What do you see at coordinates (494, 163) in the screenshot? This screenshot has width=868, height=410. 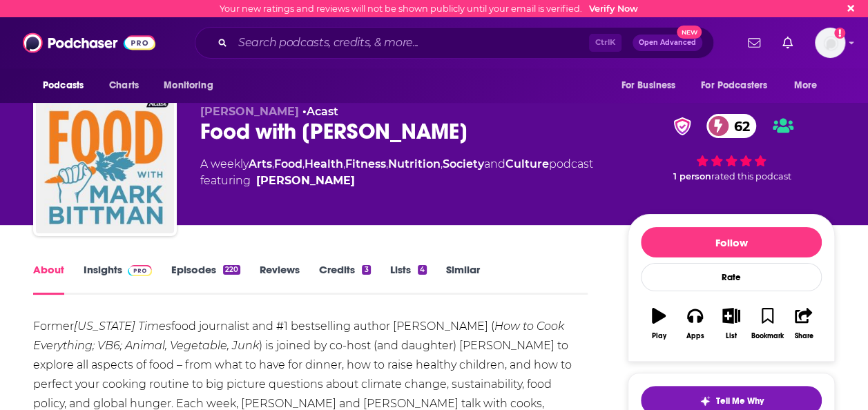 I see `span: and` at bounding box center [494, 163].